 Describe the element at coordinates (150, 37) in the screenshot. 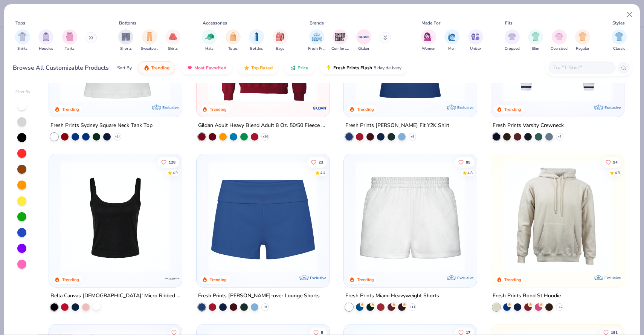

I see `img: Sweatpants Image` at that location.